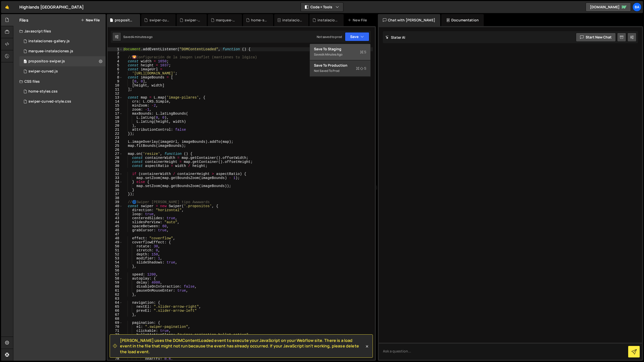  Describe the element at coordinates (115, 202) in the screenshot. I see `div: 39` at that location.